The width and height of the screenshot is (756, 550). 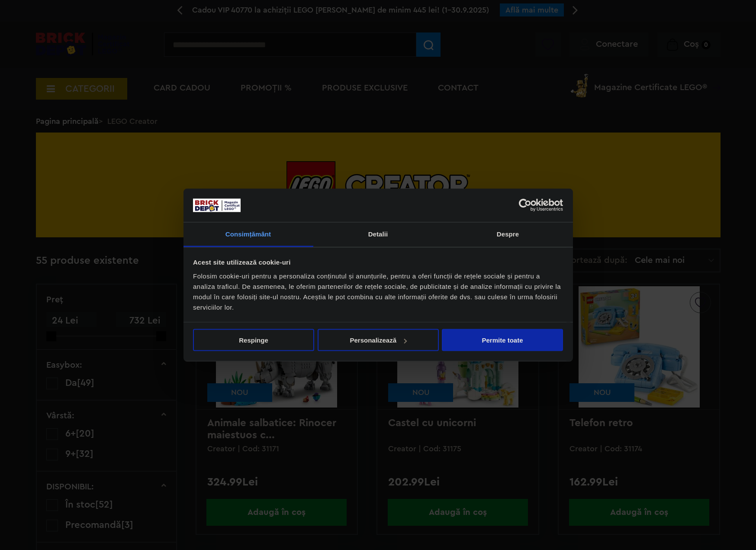 What do you see at coordinates (378, 263) in the screenshot?
I see `div: Acest site utilizează cookie-uri` at bounding box center [378, 263].